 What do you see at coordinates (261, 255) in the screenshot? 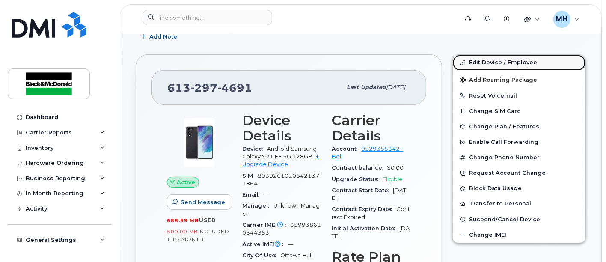
I see `span: City Of Use` at bounding box center [261, 255].